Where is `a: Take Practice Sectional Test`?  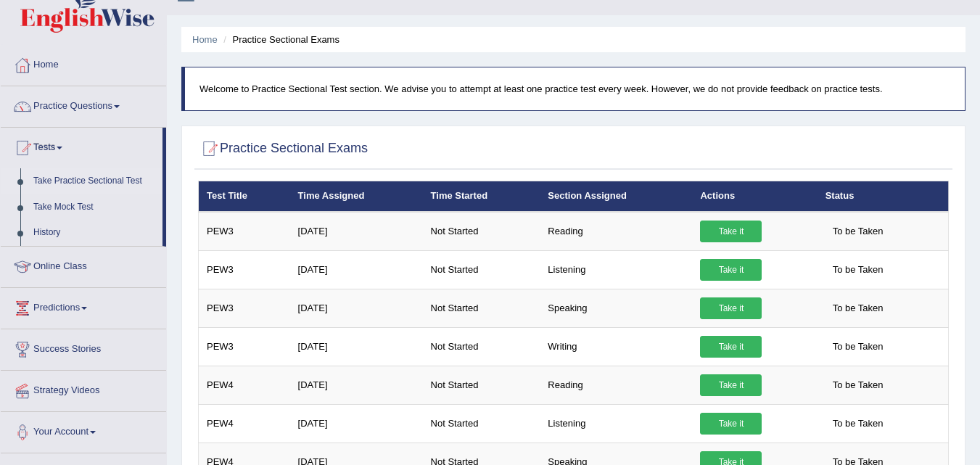 a: Take Practice Sectional Test is located at coordinates (95, 181).